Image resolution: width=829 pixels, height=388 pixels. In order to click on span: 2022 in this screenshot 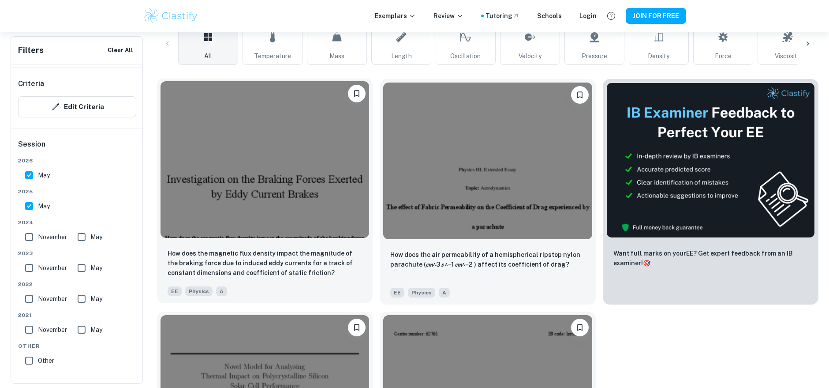, I will do `click(77, 284)`.